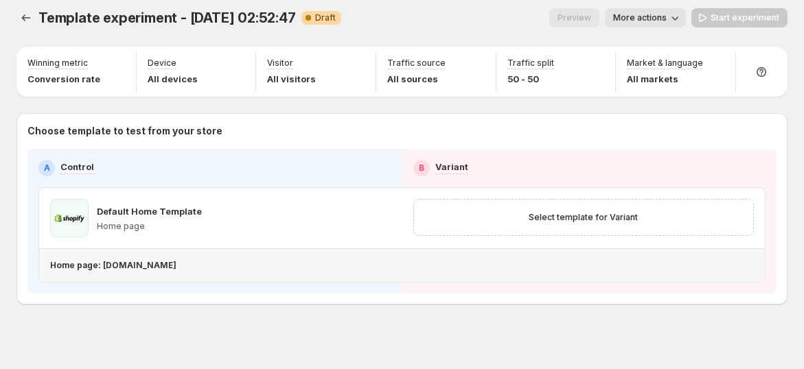 This screenshot has width=804, height=369. What do you see at coordinates (291, 79) in the screenshot?
I see `p: All visitors` at bounding box center [291, 79].